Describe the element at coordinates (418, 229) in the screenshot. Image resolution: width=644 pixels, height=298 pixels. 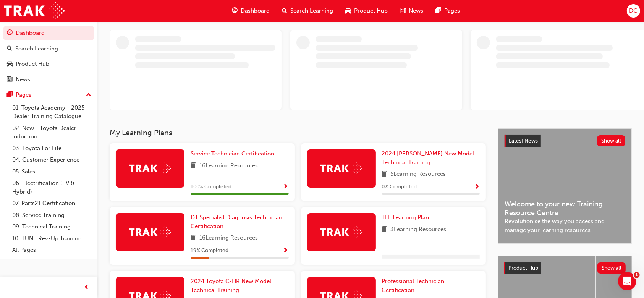
I see `span: 3 Learning Resources` at that location.